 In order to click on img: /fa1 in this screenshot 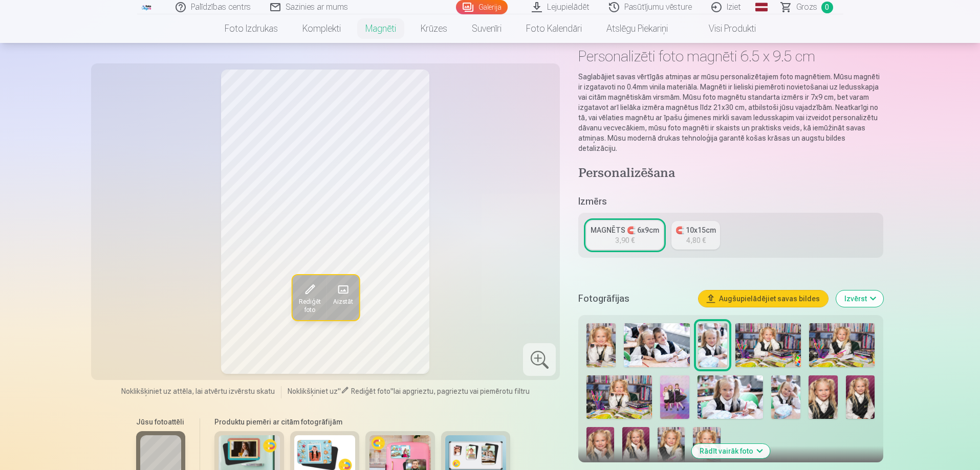, I will do `click(147, 7)`.